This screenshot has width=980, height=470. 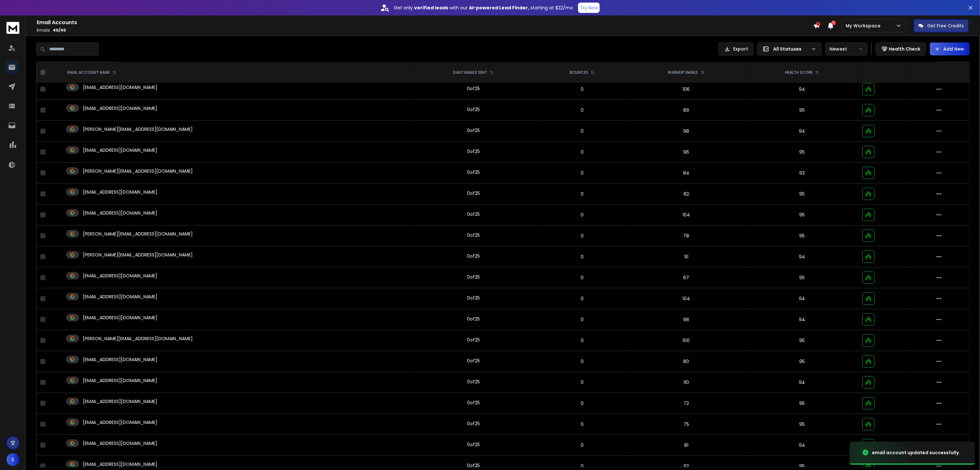 What do you see at coordinates (59, 30) in the screenshot?
I see `span: 40 / 40` at bounding box center [59, 30].